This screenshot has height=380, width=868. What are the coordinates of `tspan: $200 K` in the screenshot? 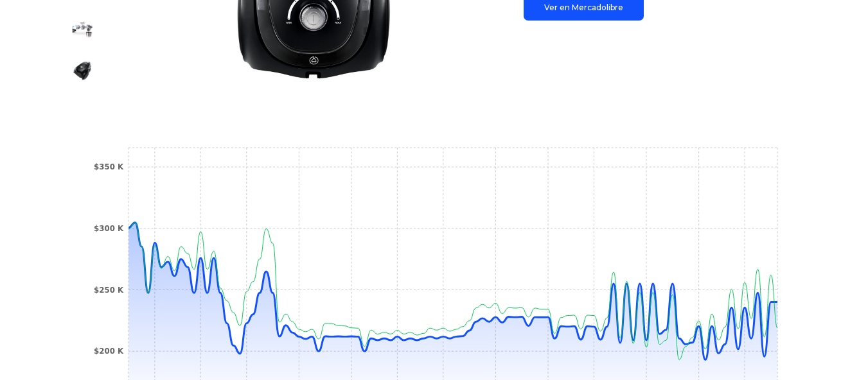 It's located at (108, 352).